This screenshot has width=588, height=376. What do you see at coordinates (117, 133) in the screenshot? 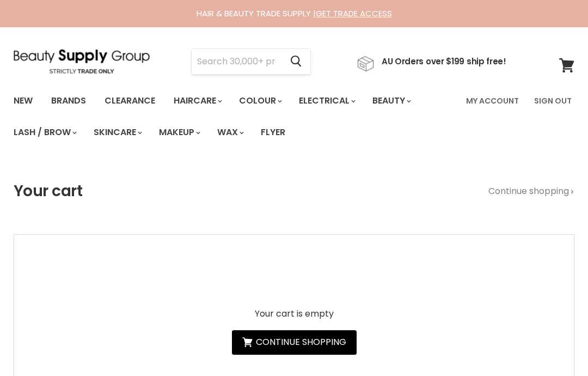
I see `a: Skincare` at bounding box center [117, 133].